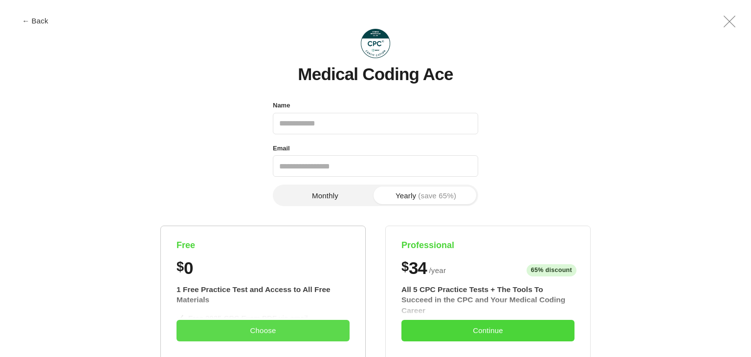 This screenshot has height=357, width=751. What do you see at coordinates (488, 331) in the screenshot?
I see `button: Continue` at bounding box center [488, 331].